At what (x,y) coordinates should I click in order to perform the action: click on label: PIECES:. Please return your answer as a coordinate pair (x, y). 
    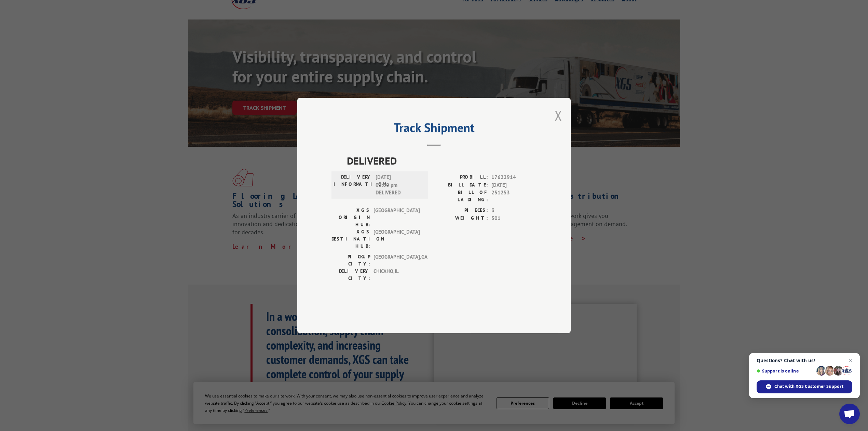
    Looking at the image, I should click on (461, 210).